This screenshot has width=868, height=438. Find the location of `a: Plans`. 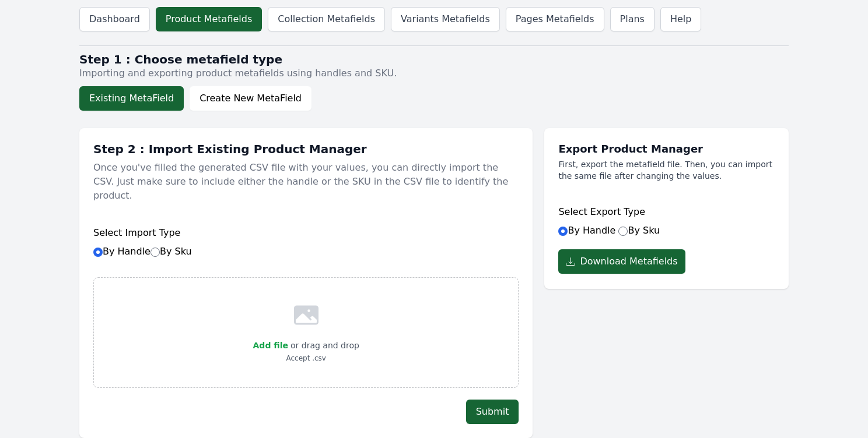

a: Plans is located at coordinates (632, 19).